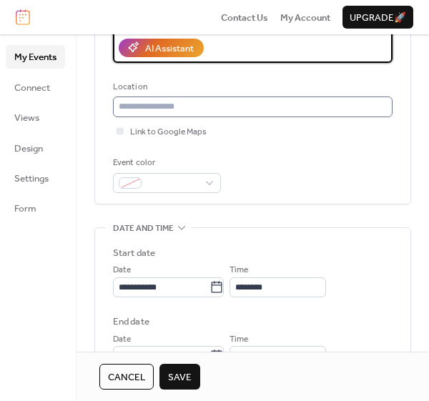 Image resolution: width=429 pixels, height=401 pixels. Describe the element at coordinates (26, 118) in the screenshot. I see `span: Views` at that location.